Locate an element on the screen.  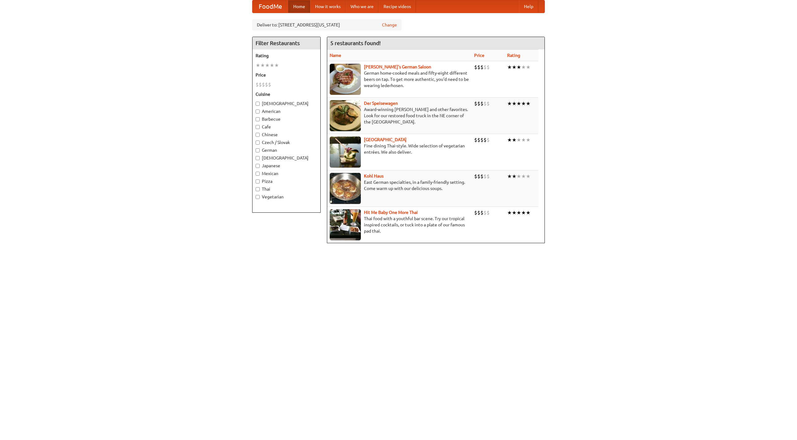
h5: Cuisine is located at coordinates (286, 94).